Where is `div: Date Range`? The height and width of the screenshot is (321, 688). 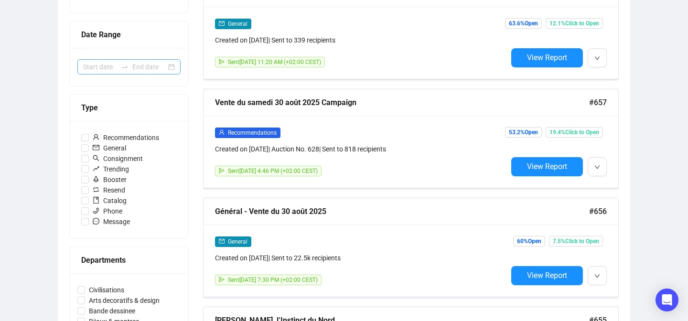 div: Date Range is located at coordinates (129, 34).